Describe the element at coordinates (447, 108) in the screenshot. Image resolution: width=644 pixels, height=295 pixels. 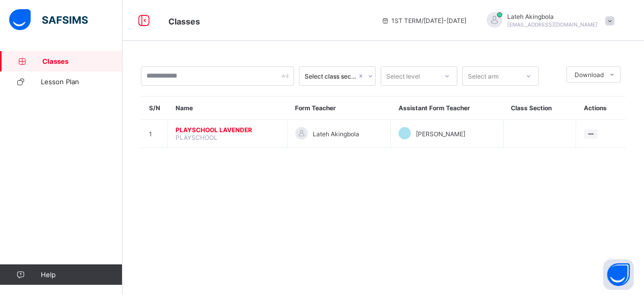
I see `th: Assistant Form Teacher` at that location.